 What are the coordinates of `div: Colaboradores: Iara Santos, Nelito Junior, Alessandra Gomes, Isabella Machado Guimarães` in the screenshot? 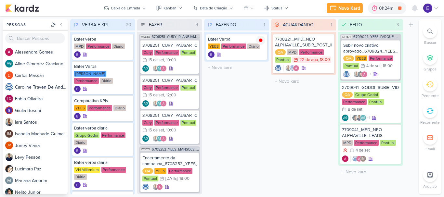 It's located at (361, 74).